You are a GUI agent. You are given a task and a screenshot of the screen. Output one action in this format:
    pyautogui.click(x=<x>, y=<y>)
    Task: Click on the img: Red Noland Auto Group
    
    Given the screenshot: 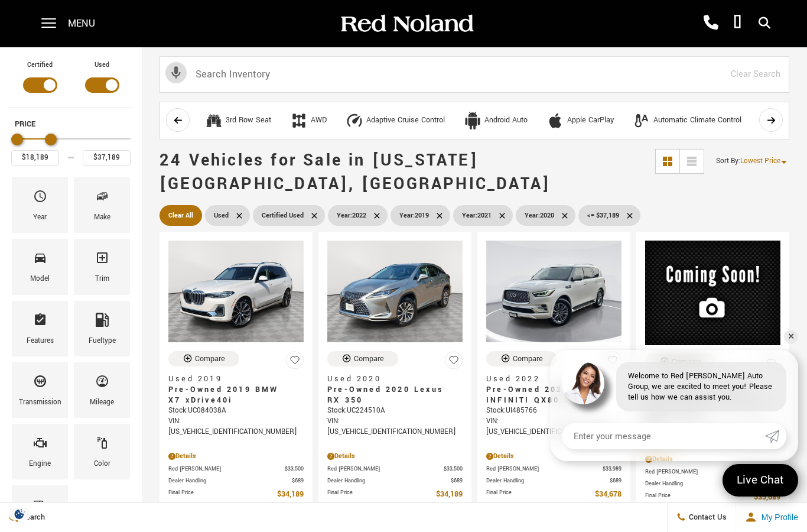 What is the action you would take?
    pyautogui.click(x=407, y=24)
    